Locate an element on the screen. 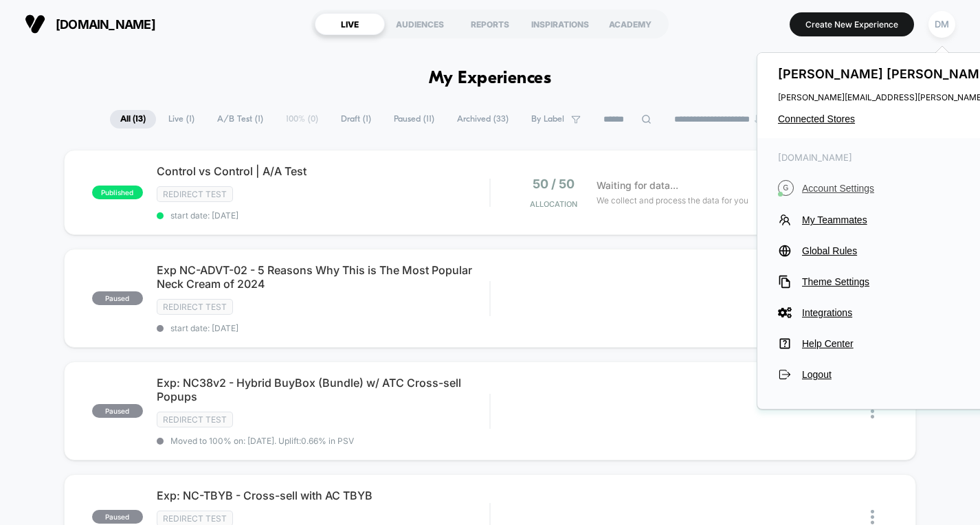  div: INSPIRATIONS is located at coordinates (560, 24).